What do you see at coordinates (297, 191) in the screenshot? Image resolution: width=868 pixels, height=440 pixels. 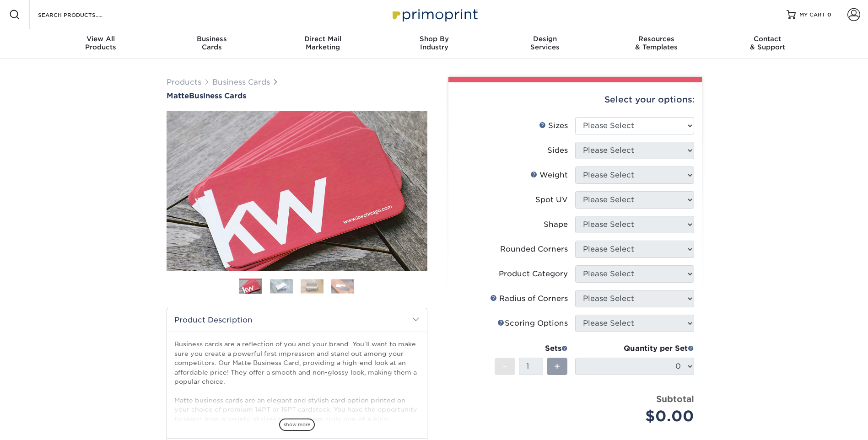 I see `img: Matte 01` at bounding box center [297, 191].